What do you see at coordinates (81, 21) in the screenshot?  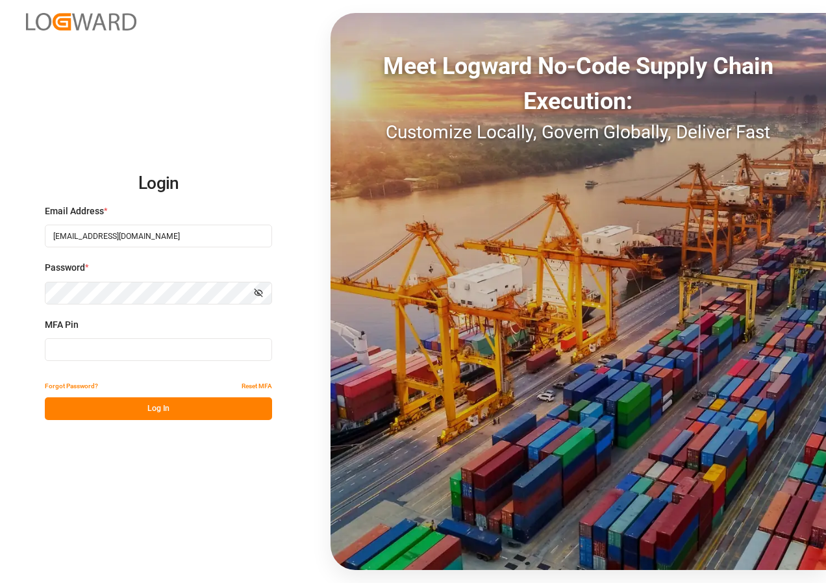 I see `img: Logward_new_orange.png` at bounding box center [81, 21].